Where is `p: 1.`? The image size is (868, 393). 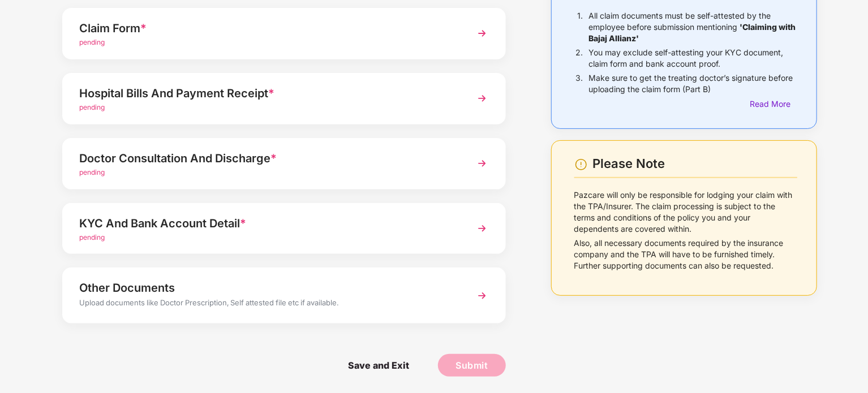
p: 1. is located at coordinates (580, 27).